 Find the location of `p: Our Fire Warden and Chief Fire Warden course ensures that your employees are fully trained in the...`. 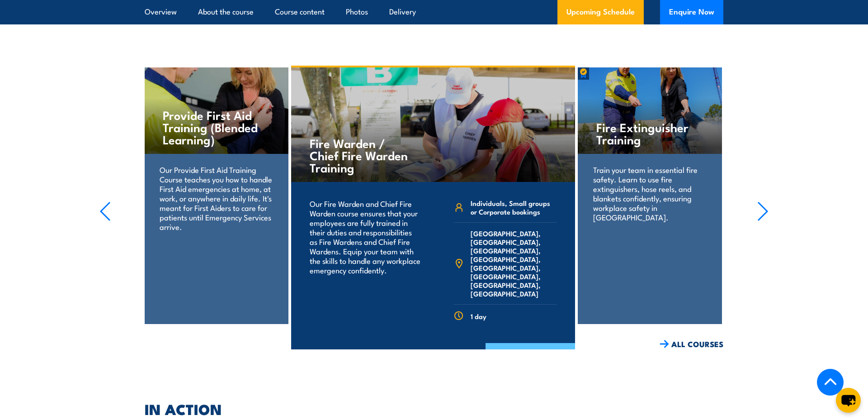

p: Our Fire Warden and Chief Fire Warden course ensures that your employees are fully trained in the... is located at coordinates (365, 237).